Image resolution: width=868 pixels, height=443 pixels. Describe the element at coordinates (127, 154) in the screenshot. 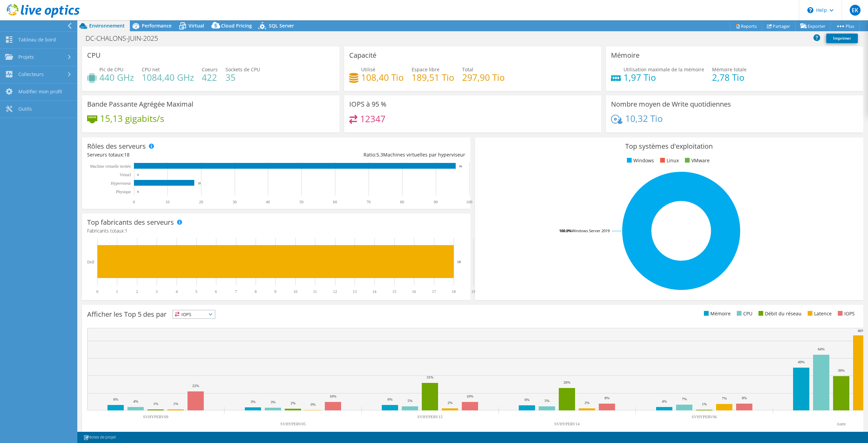

I see `span: 18` at that location.